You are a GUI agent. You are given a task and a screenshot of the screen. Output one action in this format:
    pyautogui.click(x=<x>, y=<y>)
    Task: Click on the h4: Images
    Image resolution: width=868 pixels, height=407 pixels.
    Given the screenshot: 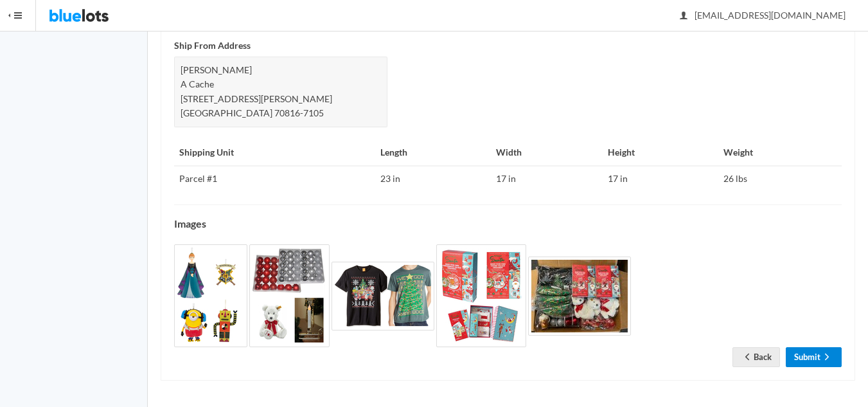 What is the action you would take?
    pyautogui.click(x=507, y=224)
    